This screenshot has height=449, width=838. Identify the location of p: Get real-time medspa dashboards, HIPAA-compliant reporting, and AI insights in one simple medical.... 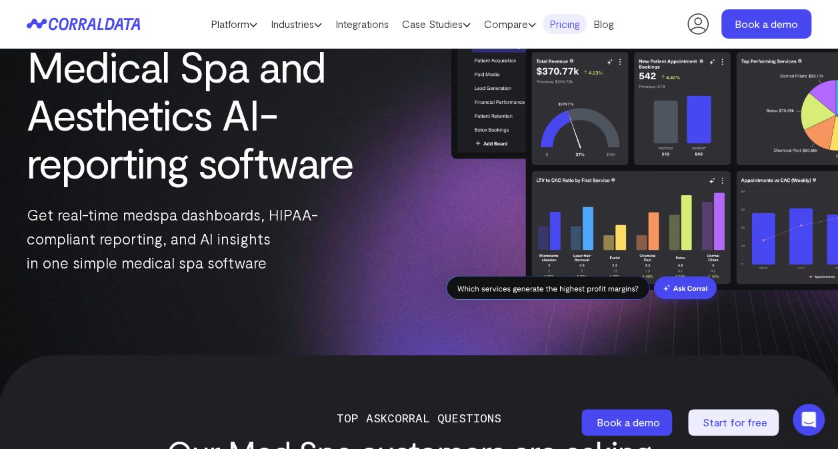
(209, 239).